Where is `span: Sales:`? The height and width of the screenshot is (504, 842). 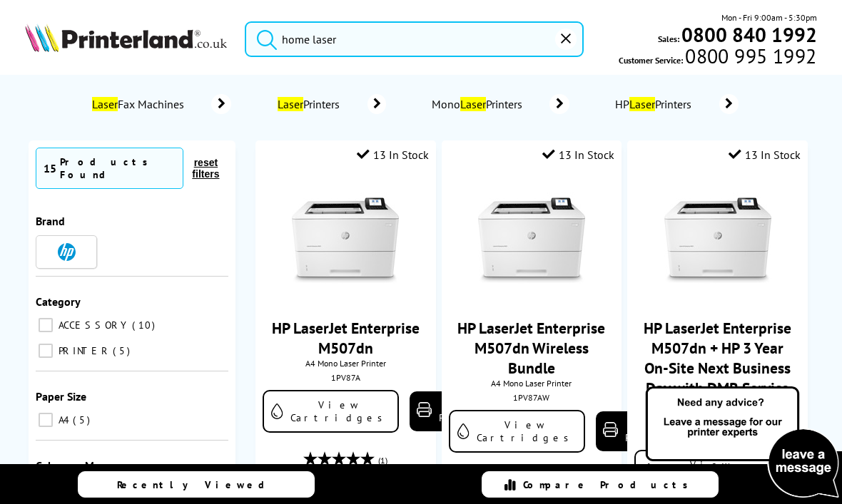
span: Sales: is located at coordinates (669, 38).